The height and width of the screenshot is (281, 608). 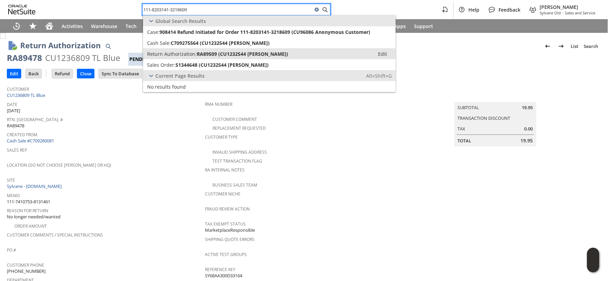 What do you see at coordinates (60, 45) in the screenshot?
I see `h1: Return Authorization` at bounding box center [60, 45].